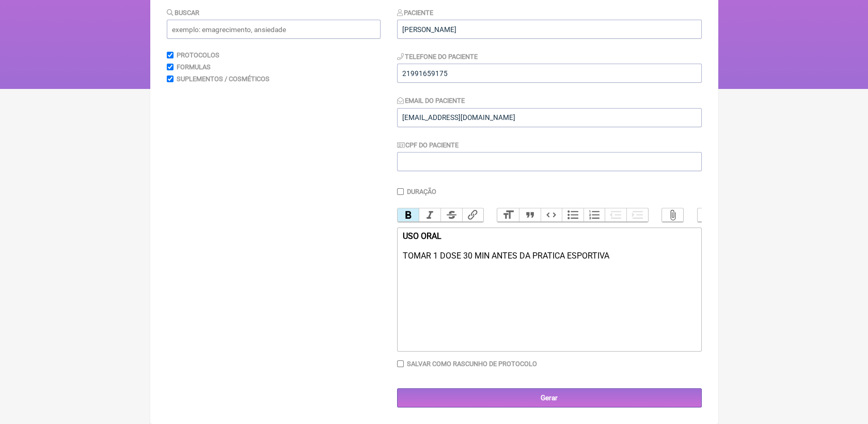 This screenshot has height=424, width=868. Describe the element at coordinates (594, 215) in the screenshot. I see `button: Numbers` at that location.